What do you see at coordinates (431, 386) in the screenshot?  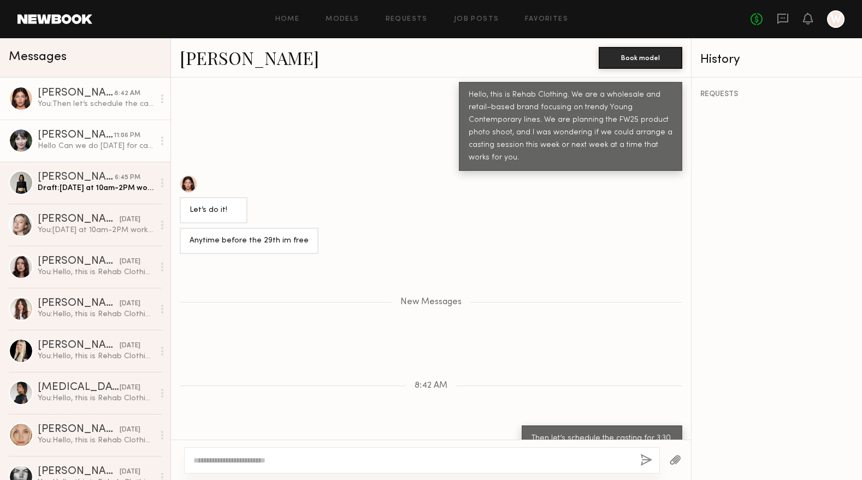 I see `span: 8:42 AM` at bounding box center [431, 386].